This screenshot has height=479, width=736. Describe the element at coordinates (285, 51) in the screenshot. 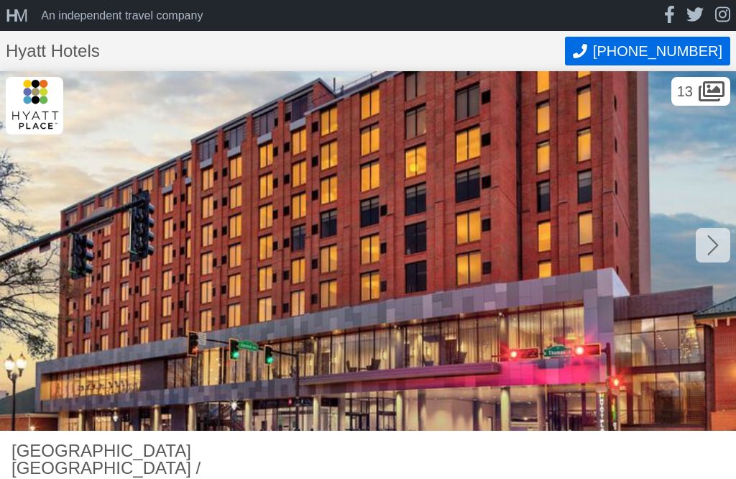

I see `h1: Hyatt Hotels` at that location.